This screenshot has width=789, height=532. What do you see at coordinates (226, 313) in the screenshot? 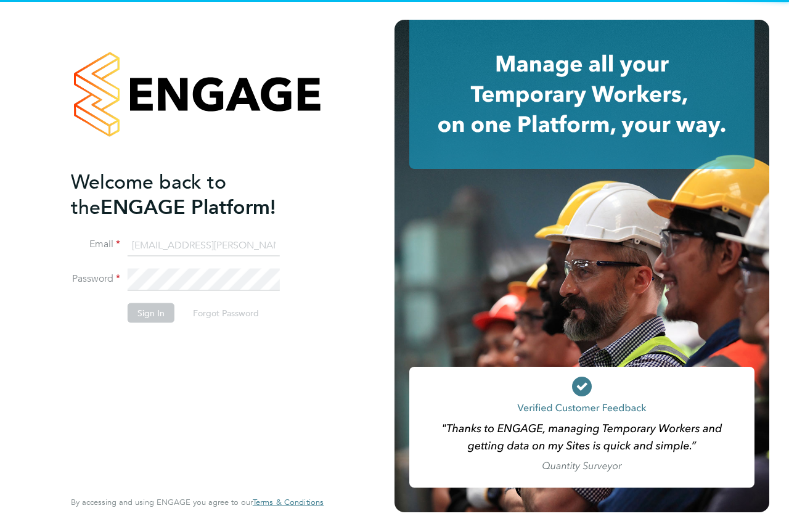
I see `button: Forgot Password` at bounding box center [226, 313].